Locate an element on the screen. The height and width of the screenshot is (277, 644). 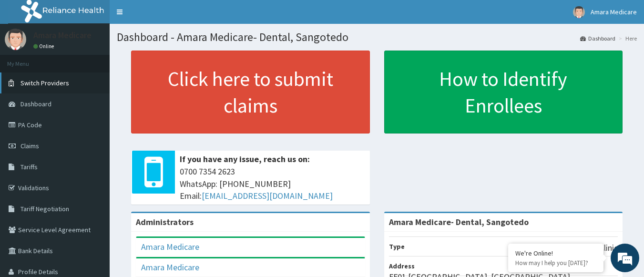
strong: Amara Medicare- Dental, Sangotedo is located at coordinates (459, 221).